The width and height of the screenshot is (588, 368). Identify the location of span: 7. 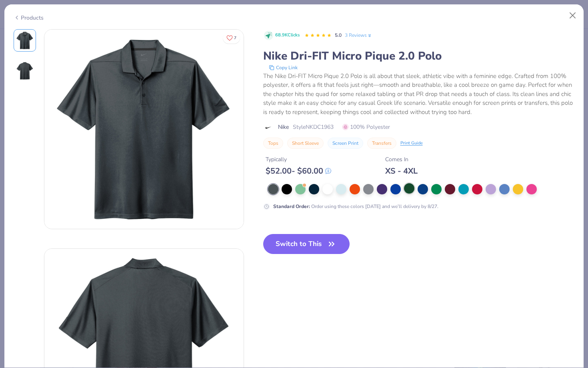
(235, 38).